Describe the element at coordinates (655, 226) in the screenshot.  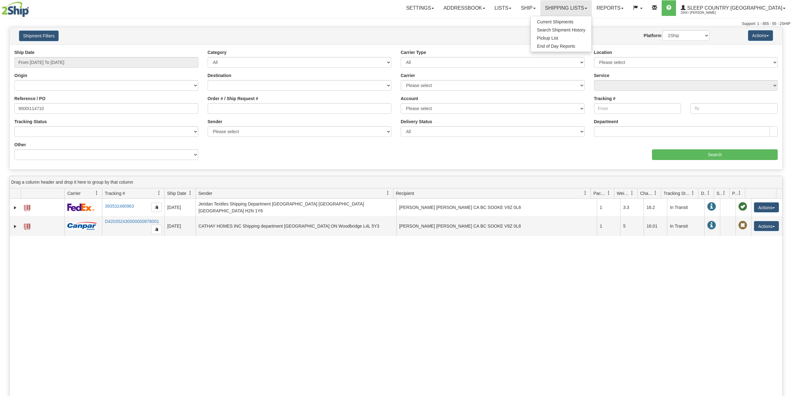
I see `td: 16.01` at that location.